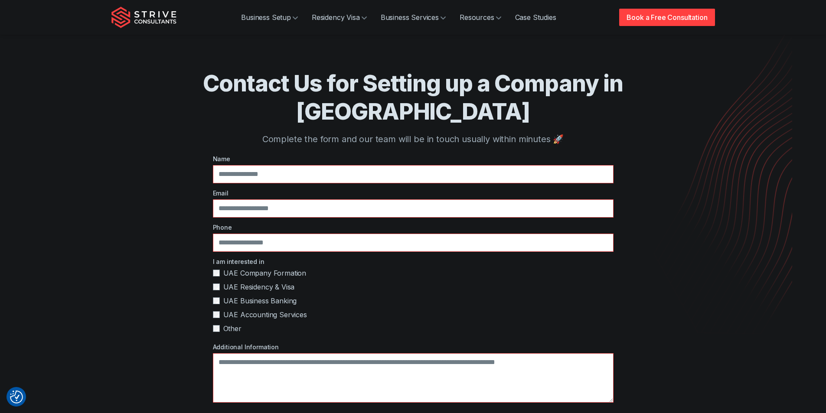 This screenshot has height=413, width=826. Describe the element at coordinates (16, 397) in the screenshot. I see `img: Revisit consent button` at that location.